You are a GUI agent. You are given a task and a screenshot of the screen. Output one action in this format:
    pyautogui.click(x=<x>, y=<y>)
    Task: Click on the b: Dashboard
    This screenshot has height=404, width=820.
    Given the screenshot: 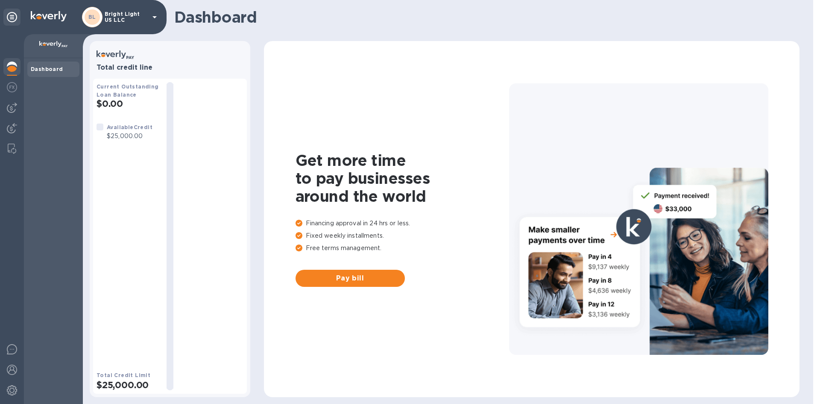 What is the action you would take?
    pyautogui.click(x=47, y=69)
    